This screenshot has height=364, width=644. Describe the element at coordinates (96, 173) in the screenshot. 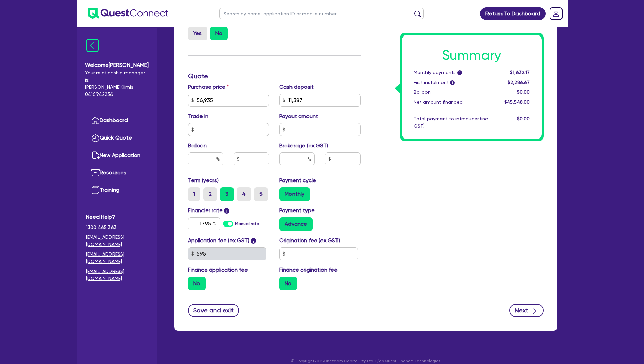

I see `img: resources` at that location.